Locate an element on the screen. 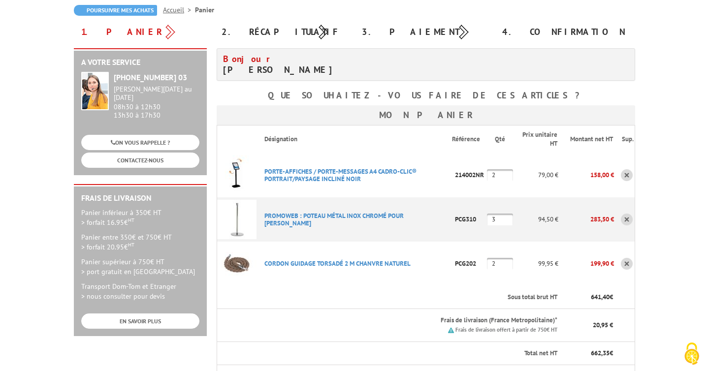 The width and height of the screenshot is (709, 371). span: > nous consulter pour devis is located at coordinates (123, 297).